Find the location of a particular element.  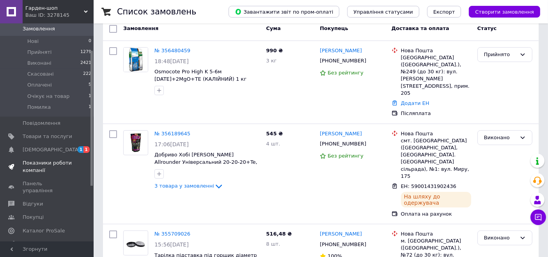

span: 3 кг is located at coordinates (271, 60).